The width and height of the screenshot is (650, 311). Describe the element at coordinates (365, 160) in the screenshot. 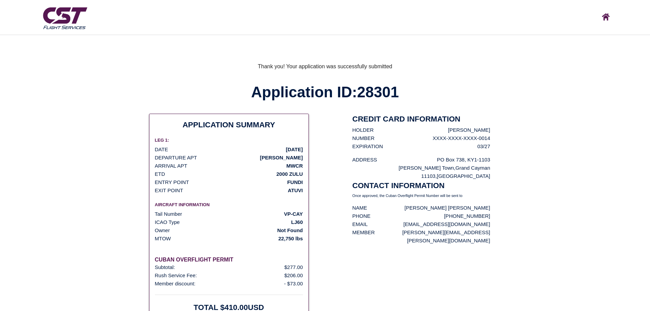

I see `p: ADDRESS` at that location.